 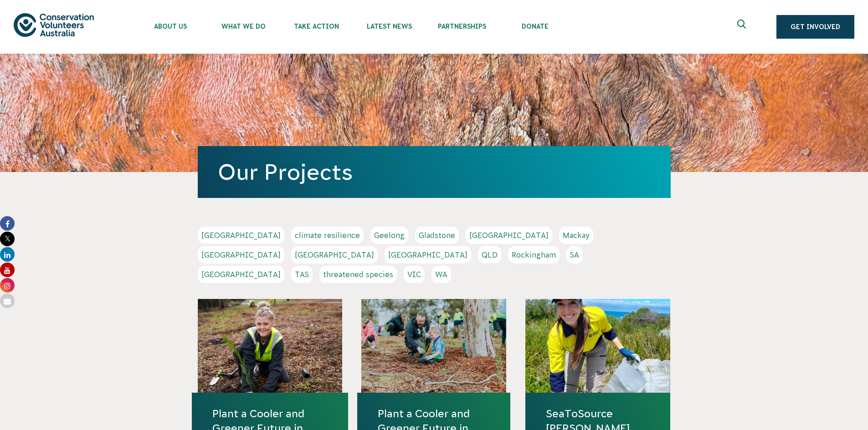 I want to click on span: Take Action, so click(x=316, y=26).